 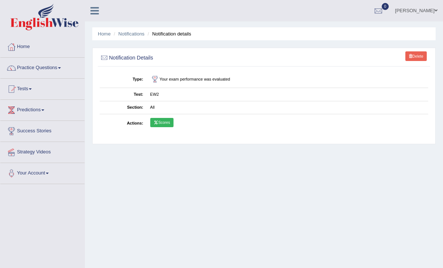 What do you see at coordinates (42, 67) in the screenshot?
I see `a: Practice Questions` at bounding box center [42, 67].